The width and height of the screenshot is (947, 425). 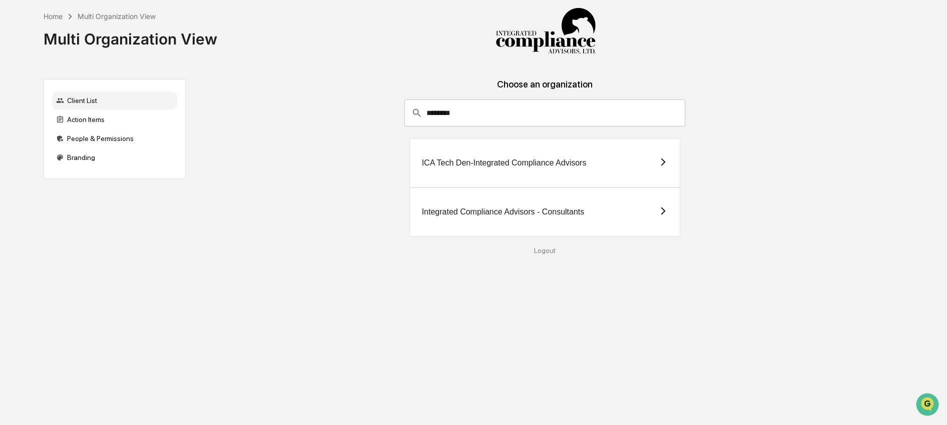 What do you see at coordinates (103, 131) in the screenshot?
I see `span: Attestations` at bounding box center [103, 131].